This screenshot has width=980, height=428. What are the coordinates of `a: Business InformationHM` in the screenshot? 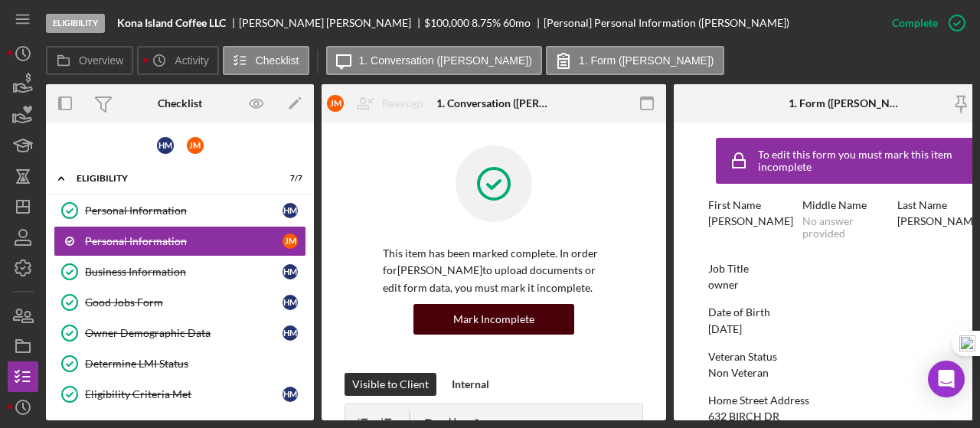 It's located at (180, 272).